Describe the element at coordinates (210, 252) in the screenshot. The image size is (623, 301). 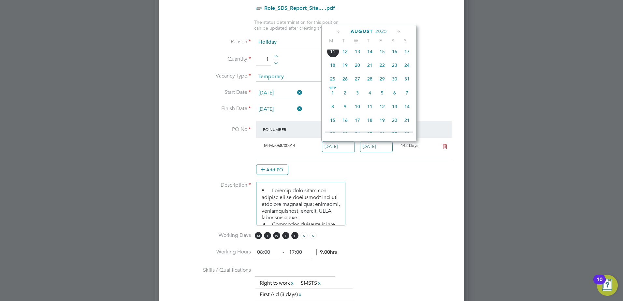
I see `label: Working Hours` at that location.